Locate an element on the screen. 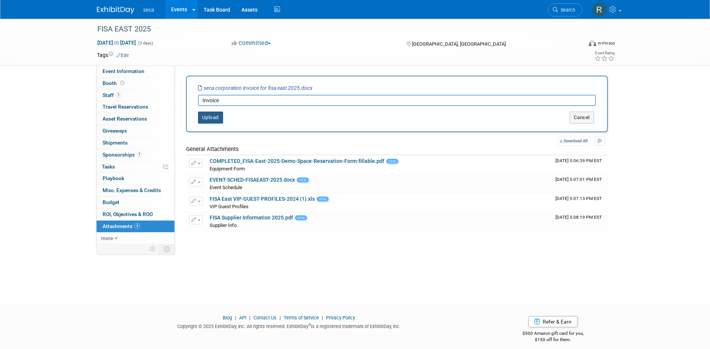 The image size is (710, 349). a: Giveaways is located at coordinates (136, 131).